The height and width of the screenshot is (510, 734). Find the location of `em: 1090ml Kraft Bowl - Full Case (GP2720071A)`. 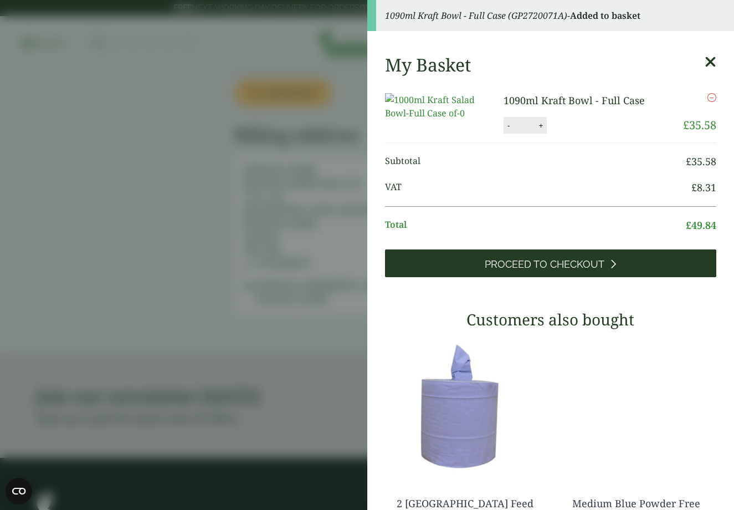

em: 1090ml Kraft Bowl - Full Case (GP2720071A) is located at coordinates (476, 16).